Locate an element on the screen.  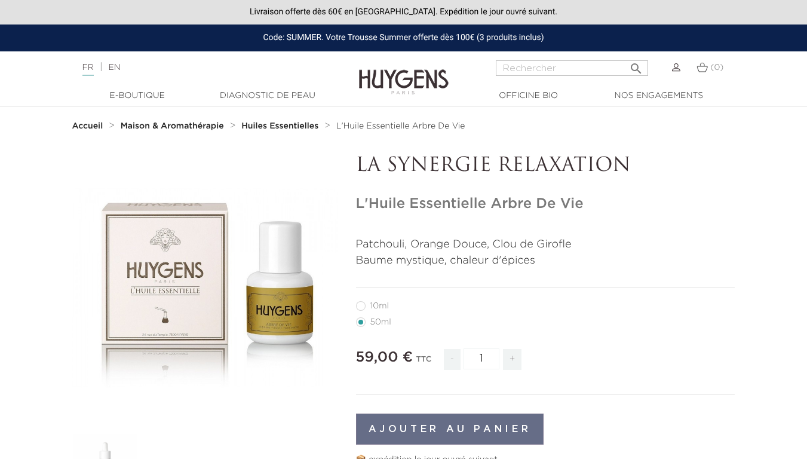
a: L'Huile Essentielle Arbre De Vie is located at coordinates (401, 126).